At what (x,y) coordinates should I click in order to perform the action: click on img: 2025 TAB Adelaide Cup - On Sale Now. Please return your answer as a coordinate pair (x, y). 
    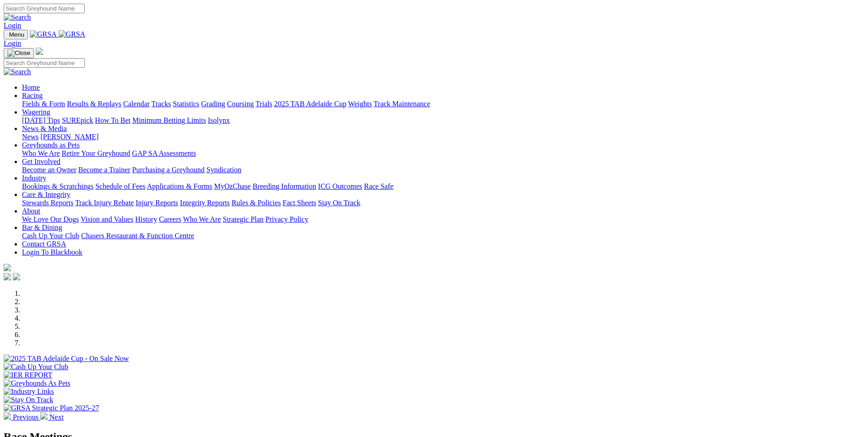
    Looking at the image, I should click on (67, 358).